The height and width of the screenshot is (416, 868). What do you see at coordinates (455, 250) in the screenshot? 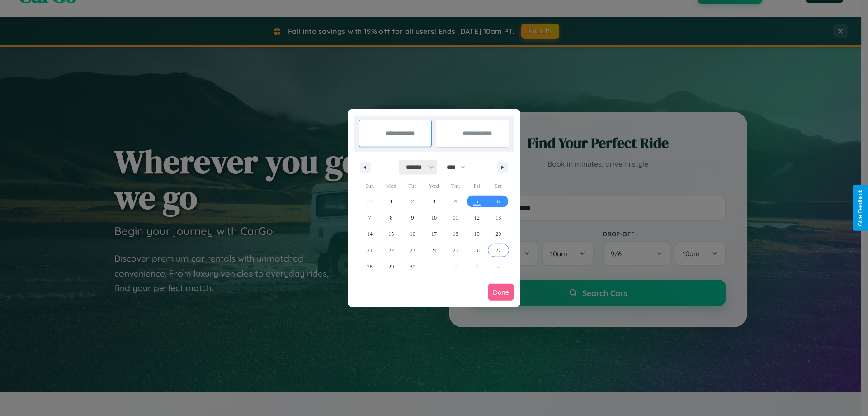
I see `button: 25` at bounding box center [455, 250].